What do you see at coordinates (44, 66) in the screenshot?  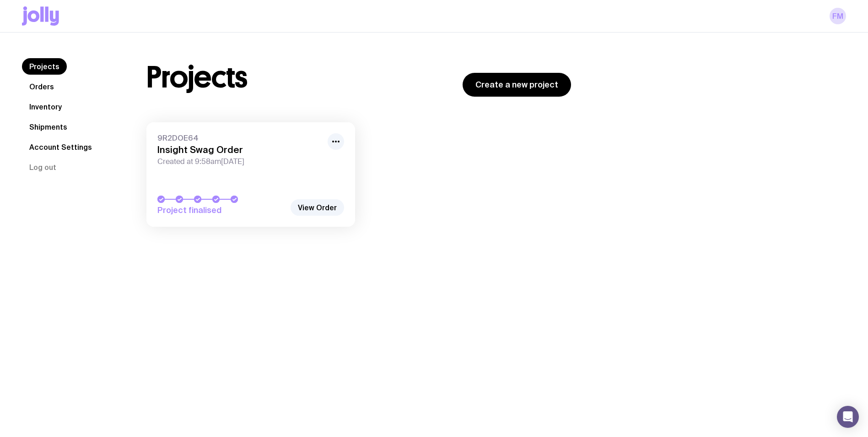 I see `a: Projects` at bounding box center [44, 66].